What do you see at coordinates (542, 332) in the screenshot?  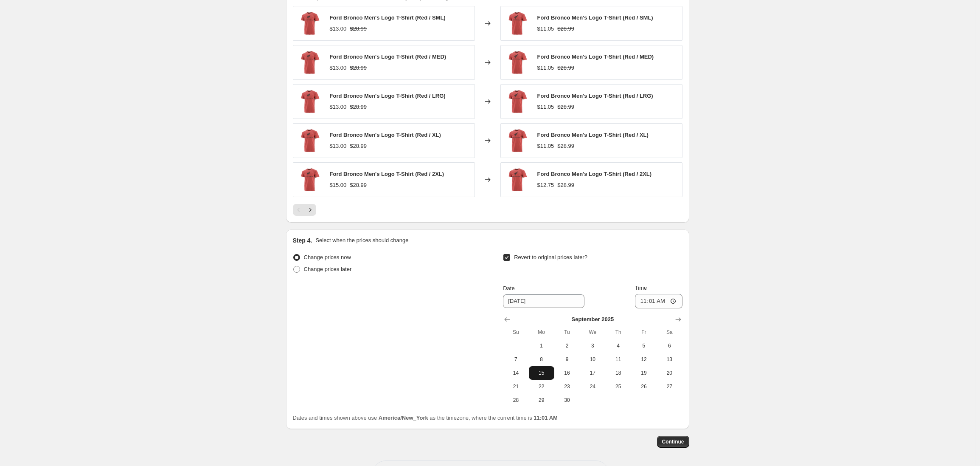 I see `th: Monday` at bounding box center [542, 332].